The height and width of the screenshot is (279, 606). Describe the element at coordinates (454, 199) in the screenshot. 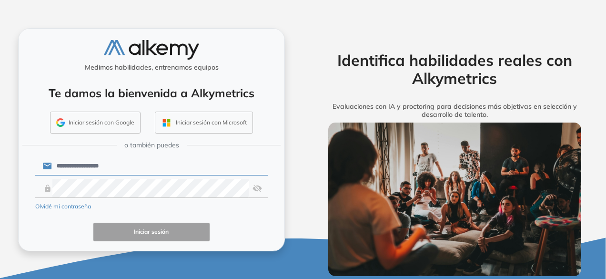

I see `img: img-more-info` at that location.